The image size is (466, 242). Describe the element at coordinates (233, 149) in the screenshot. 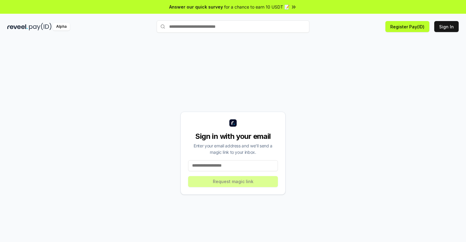

I see `div: Enter your email address and we’ll send a magic link to your inbox.` at that location.